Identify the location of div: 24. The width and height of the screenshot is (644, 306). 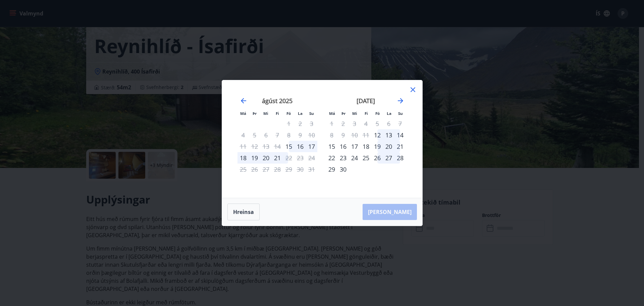
(355, 158).